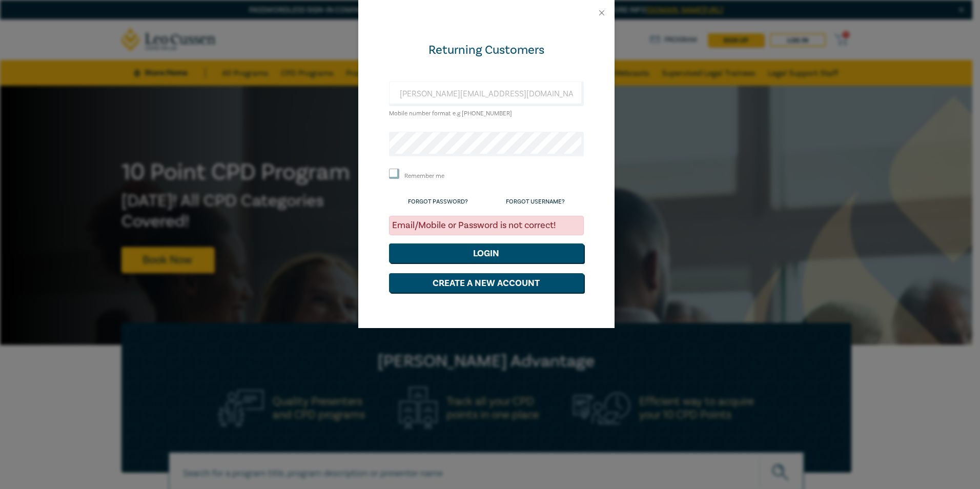 This screenshot has width=980, height=489. Describe the element at coordinates (602, 13) in the screenshot. I see `button: Close` at that location.